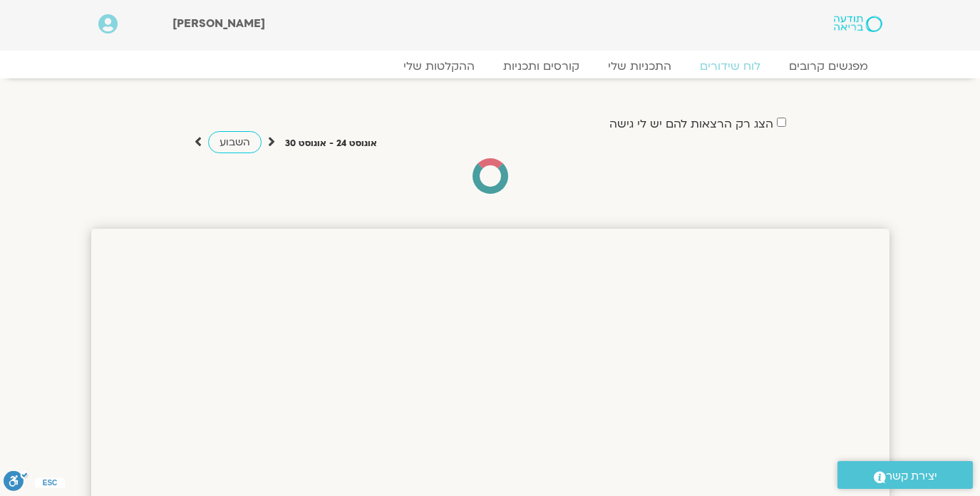 The height and width of the screenshot is (496, 980). I want to click on nav: Menu, so click(490, 66).